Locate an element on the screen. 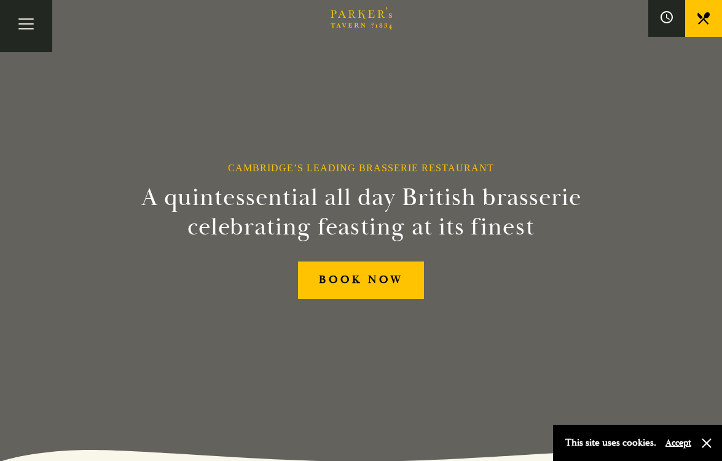 The image size is (722, 461). a: BOOK NOW is located at coordinates (361, 280).